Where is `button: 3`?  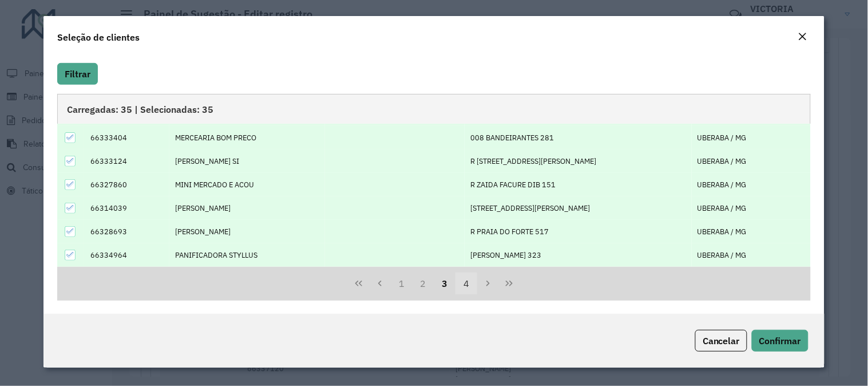
button: 3 is located at coordinates (445, 283).